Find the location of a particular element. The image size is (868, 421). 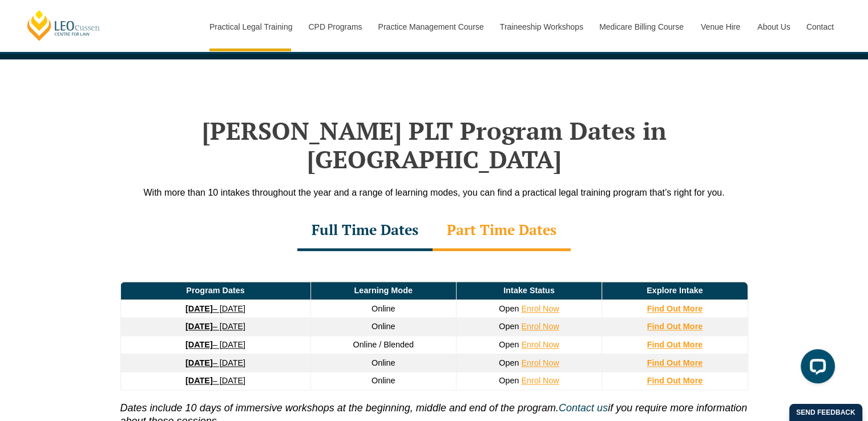

a: About Us is located at coordinates (774, 27).